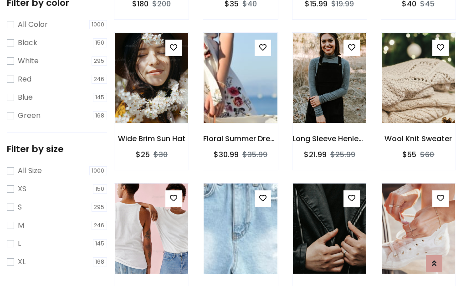 Image resolution: width=456 pixels, height=286 pixels. Describe the element at coordinates (343, 155) in the screenshot. I see `del: $25.99` at that location.